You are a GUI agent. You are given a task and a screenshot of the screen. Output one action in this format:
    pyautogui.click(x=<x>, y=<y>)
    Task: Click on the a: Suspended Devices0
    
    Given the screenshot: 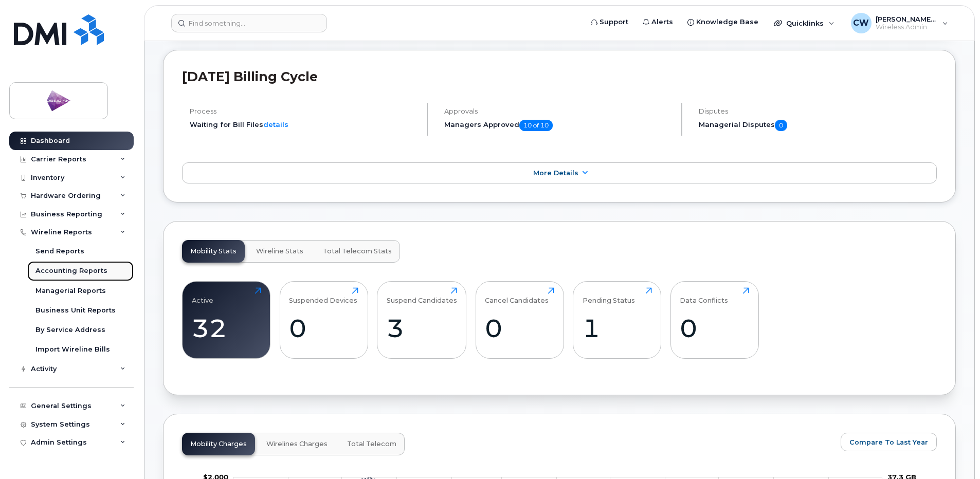 What is the action you would take?
    pyautogui.click(x=324, y=320)
    